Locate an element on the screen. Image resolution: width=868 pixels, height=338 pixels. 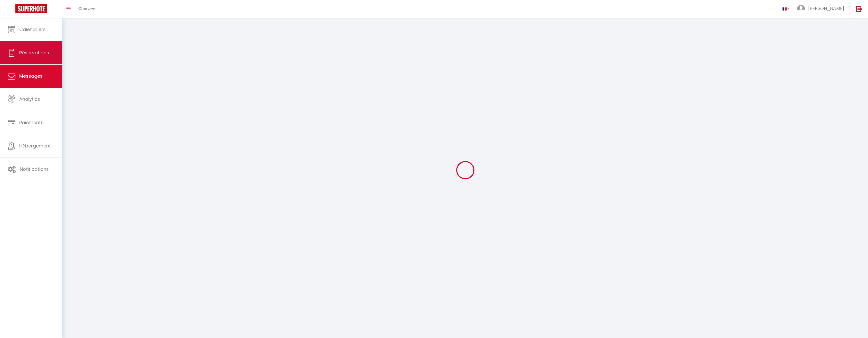
button: Ouvrir le widget de chat LiveChat is located at coordinates (12, 10).